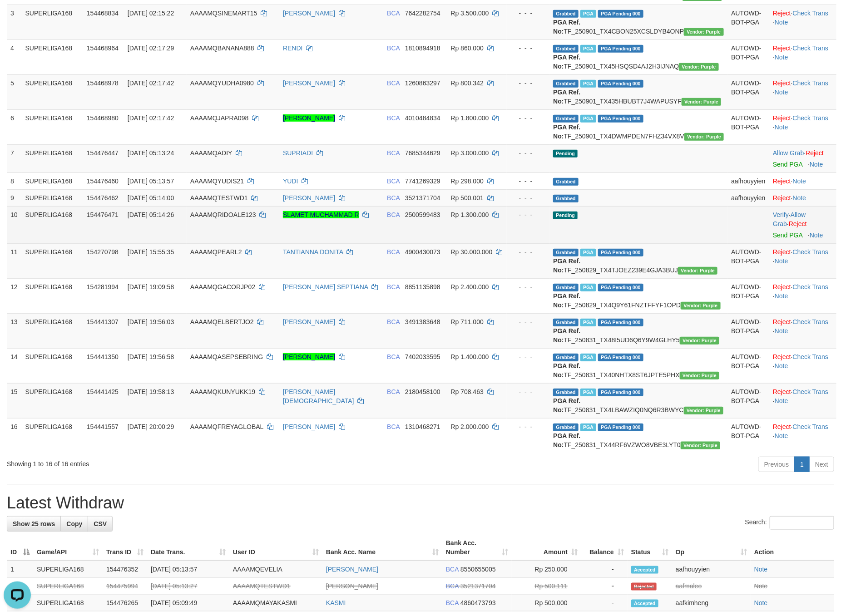  Describe the element at coordinates (74, 523) in the screenshot. I see `span: Copy` at that location.